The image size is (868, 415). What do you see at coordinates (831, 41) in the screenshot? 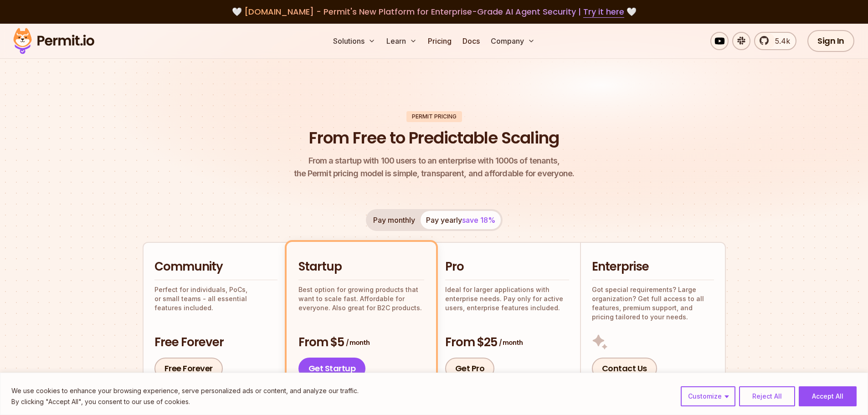
I see `a: Sign In` at bounding box center [831, 41].